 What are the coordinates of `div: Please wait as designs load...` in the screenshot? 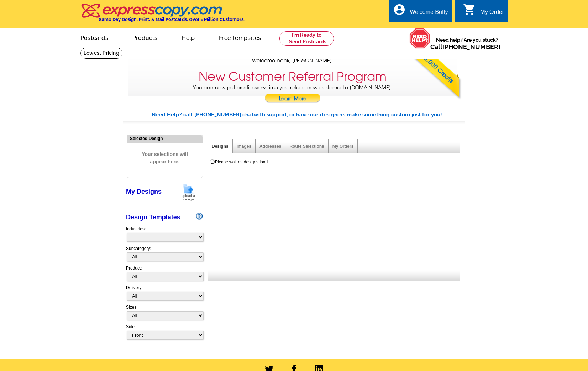 It's located at (243, 162).